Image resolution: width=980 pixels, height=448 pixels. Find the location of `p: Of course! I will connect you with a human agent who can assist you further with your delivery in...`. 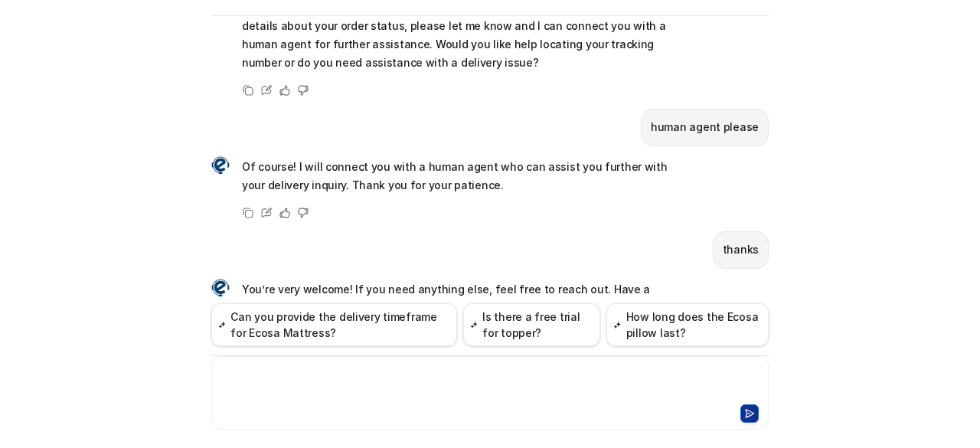

p: Of course! I will connect you with a human agent who can assist you further with your delivery in... is located at coordinates (466, 176).